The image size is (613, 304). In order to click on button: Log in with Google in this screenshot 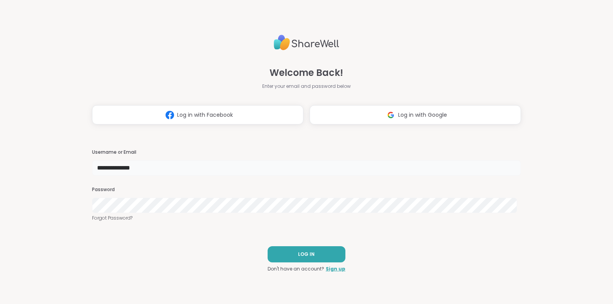, I will do `click(415, 115)`.